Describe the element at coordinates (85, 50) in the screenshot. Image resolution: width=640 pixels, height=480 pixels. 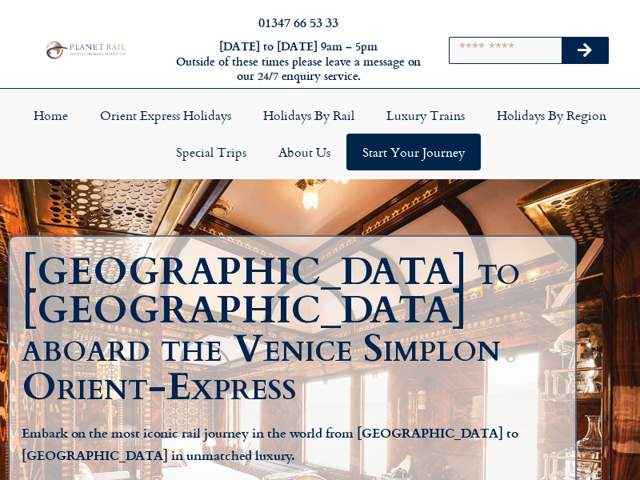
I see `img: Planet Rail Train Holidays Logo` at that location.